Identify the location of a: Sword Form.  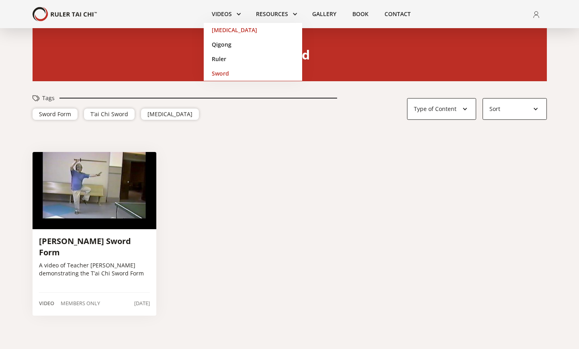
(55, 114).